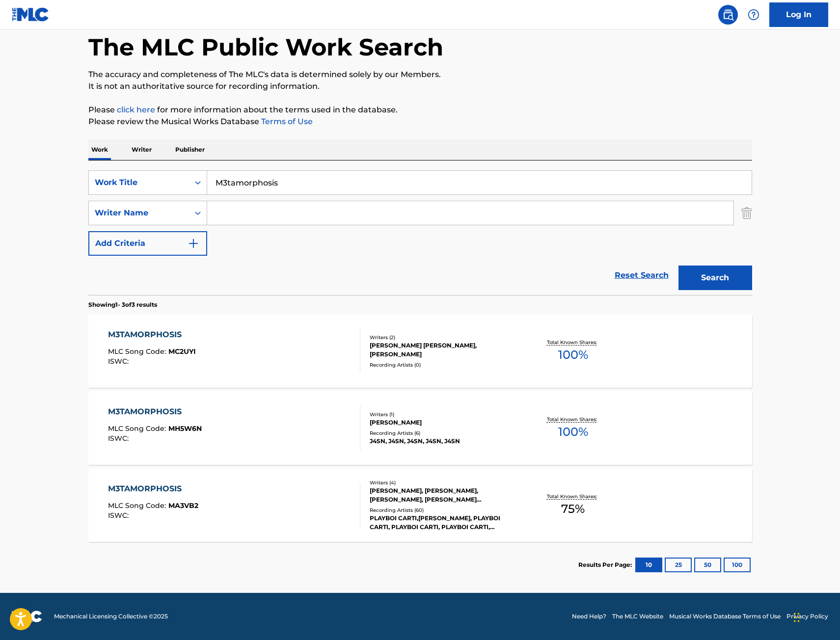 Image resolution: width=840 pixels, height=640 pixels. I want to click on span: MH5W6N, so click(185, 429).